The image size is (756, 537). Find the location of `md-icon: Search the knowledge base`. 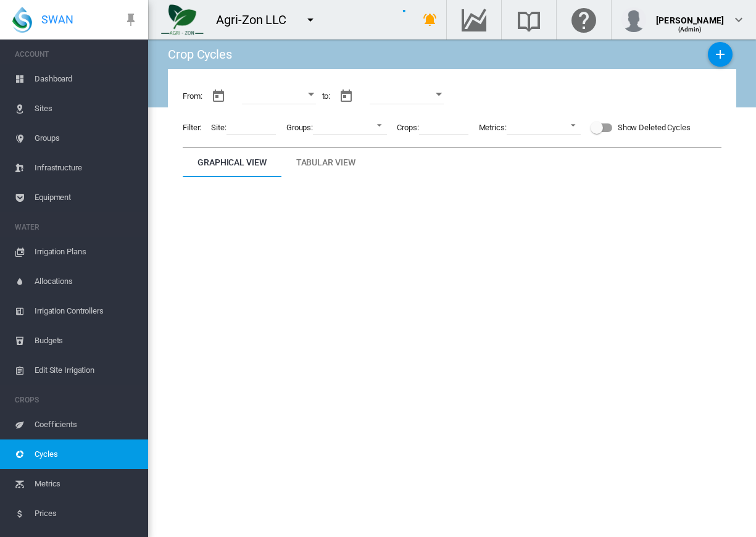

md-icon: Search the knowledge base is located at coordinates (529, 19).